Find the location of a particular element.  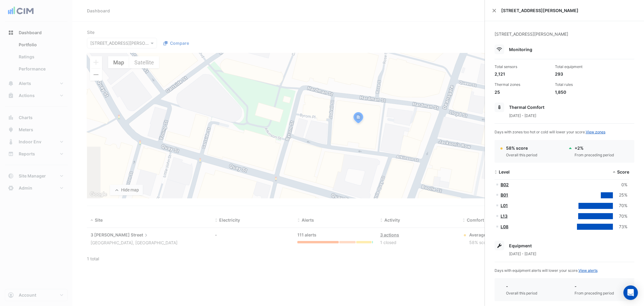

span: Level is located at coordinates (505, 172).